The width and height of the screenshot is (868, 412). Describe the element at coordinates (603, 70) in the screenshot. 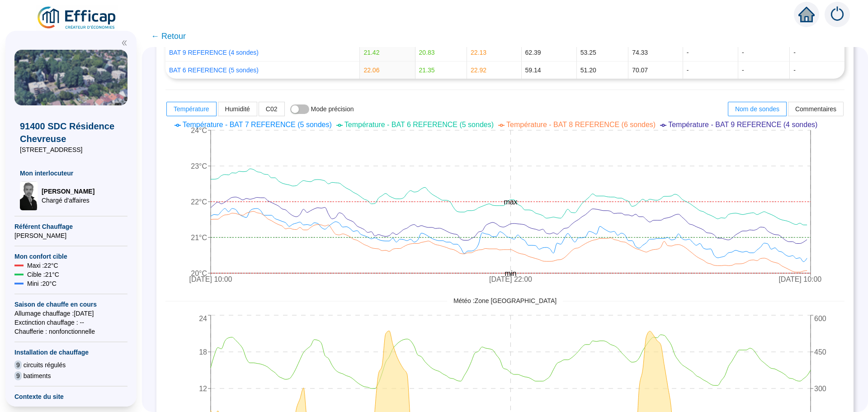

I see `td: 51.20` at that location.